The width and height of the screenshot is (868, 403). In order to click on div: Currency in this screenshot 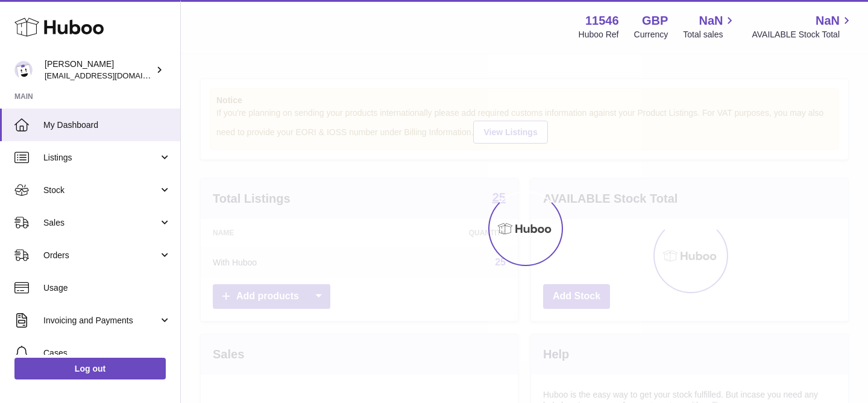, I will do `click(651, 34)`.